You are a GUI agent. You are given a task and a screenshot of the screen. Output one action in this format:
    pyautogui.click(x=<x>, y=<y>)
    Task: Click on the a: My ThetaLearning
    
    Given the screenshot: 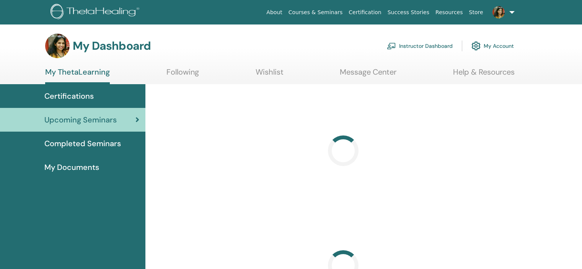 What is the action you would take?
    pyautogui.click(x=77, y=76)
    